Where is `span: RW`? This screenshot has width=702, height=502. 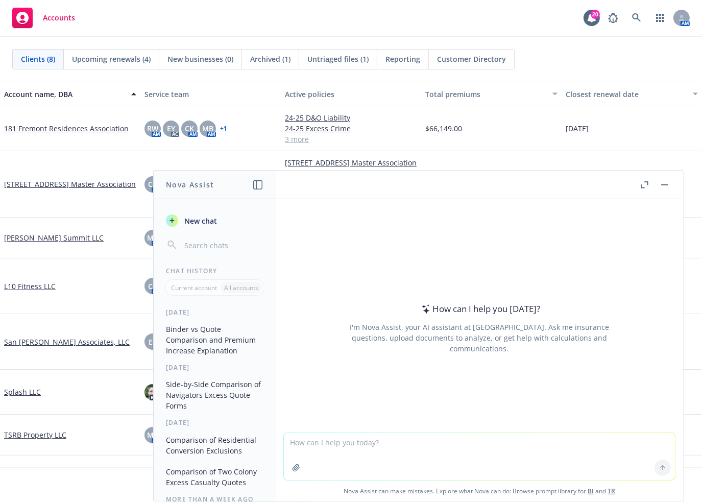 span: RW is located at coordinates (153, 128).